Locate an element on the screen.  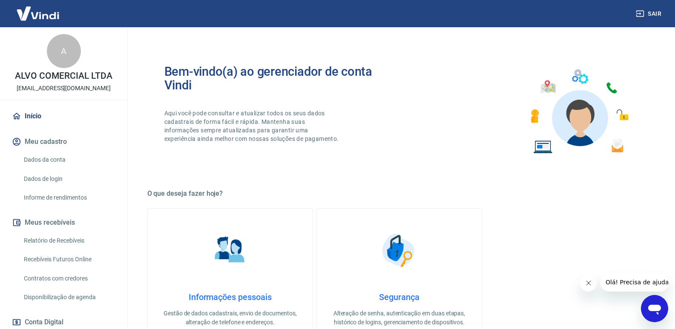
button: Meu cadastro is located at coordinates (63, 142).